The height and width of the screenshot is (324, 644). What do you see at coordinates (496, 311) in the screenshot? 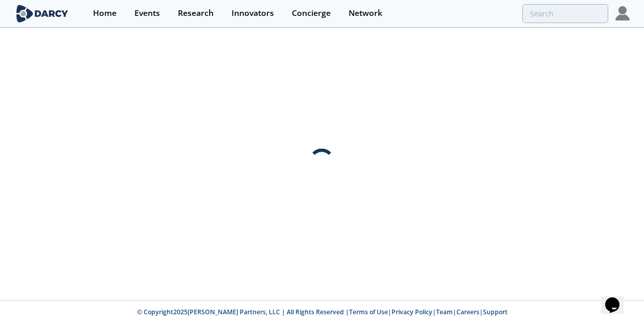
I see `a: Support` at bounding box center [496, 311].